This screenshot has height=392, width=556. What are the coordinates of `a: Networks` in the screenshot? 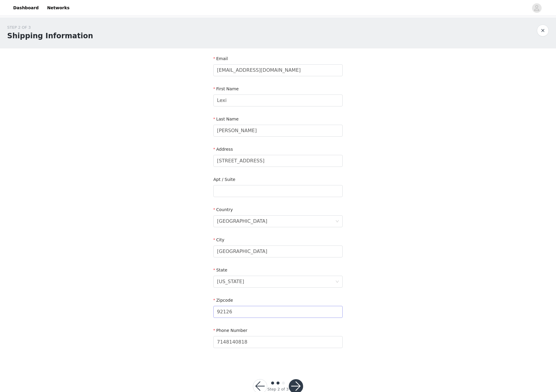 It's located at (58, 8).